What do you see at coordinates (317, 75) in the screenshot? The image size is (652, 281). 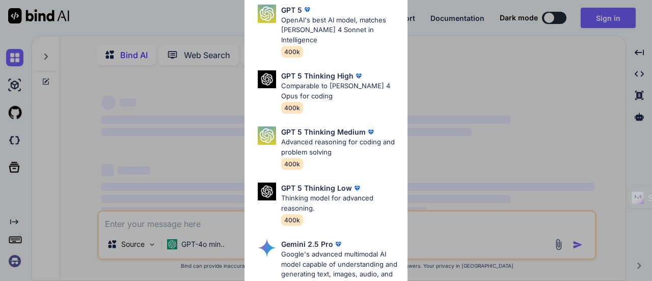 I see `p: GPT 5 Thinking High` at bounding box center [317, 75].